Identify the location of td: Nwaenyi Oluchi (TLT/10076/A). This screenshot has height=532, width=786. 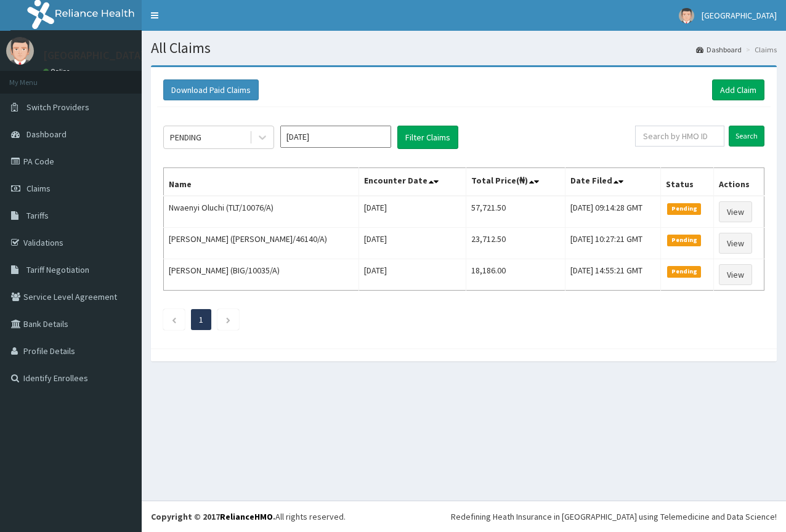
(261, 212).